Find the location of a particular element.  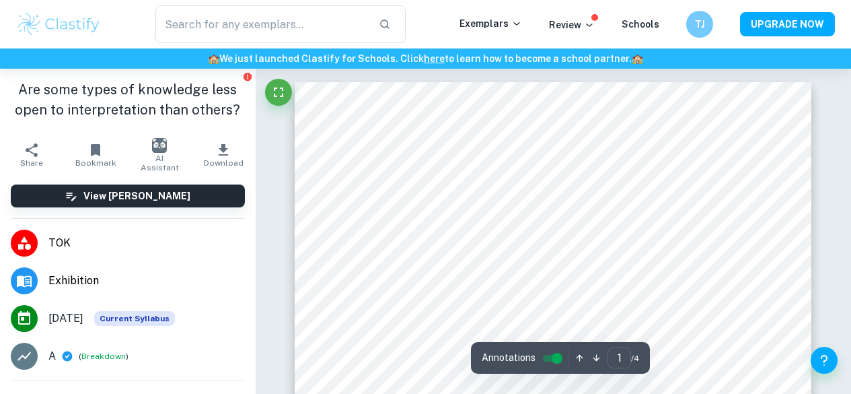

span: / 4 is located at coordinates (635, 358).